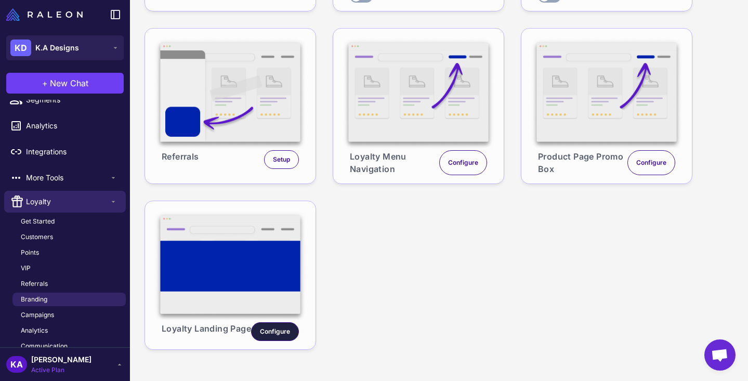 This screenshot has height=381, width=748. I want to click on span: K.A Designs, so click(57, 48).